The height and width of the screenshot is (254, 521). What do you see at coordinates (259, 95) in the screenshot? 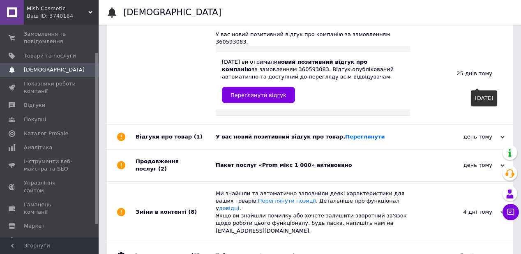
I see `a: Переглянути відгук` at bounding box center [259, 95].